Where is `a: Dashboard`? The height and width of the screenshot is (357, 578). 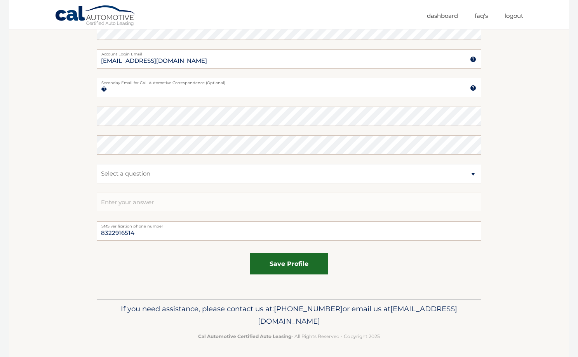 a: Dashboard is located at coordinates (442, 16).